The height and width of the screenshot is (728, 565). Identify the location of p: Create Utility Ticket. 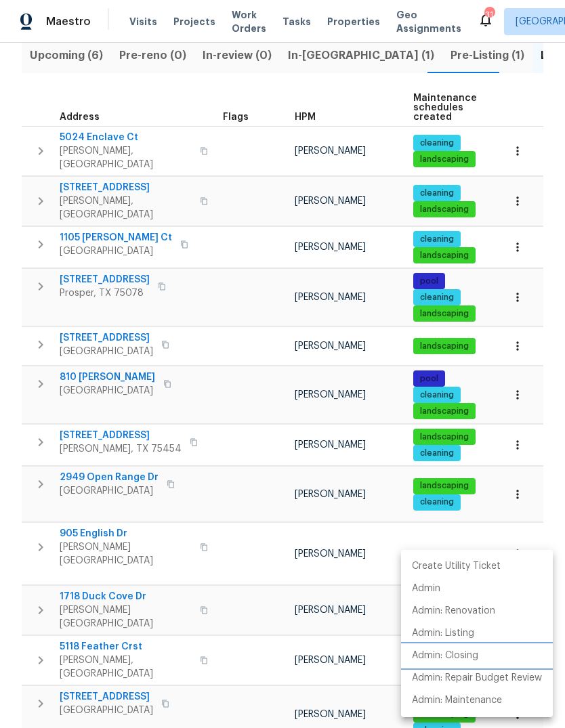
(456, 566).